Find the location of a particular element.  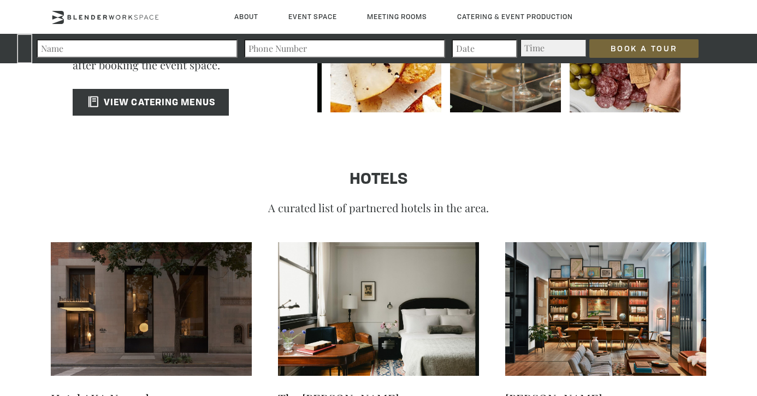

p: A curated list of partnered hotels in the area. is located at coordinates (378, 208).